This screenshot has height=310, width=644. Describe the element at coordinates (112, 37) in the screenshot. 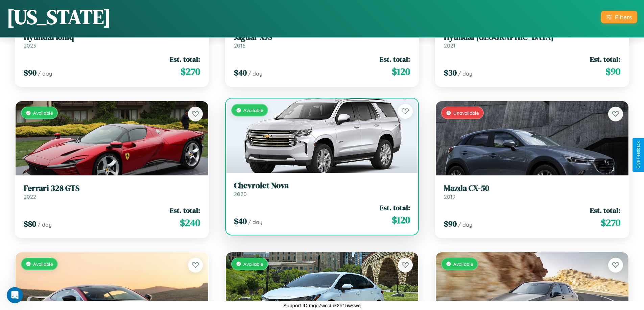

I see `h3: Hyundai Ioniq` at that location.